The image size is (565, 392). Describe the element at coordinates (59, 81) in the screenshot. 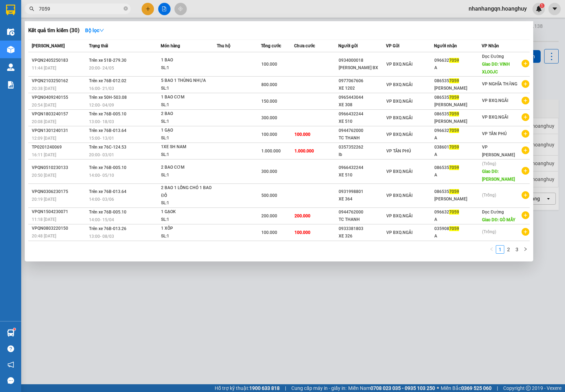

I see `div: VPQN2103250162` at that location.